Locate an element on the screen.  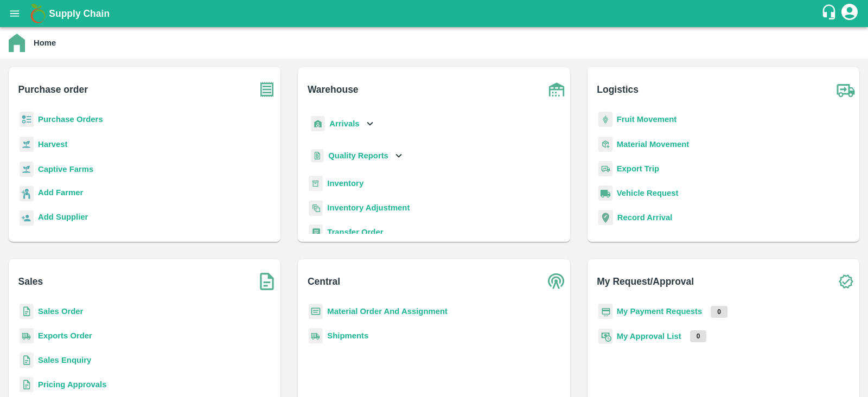
a: Vehicle Request is located at coordinates (647, 193).